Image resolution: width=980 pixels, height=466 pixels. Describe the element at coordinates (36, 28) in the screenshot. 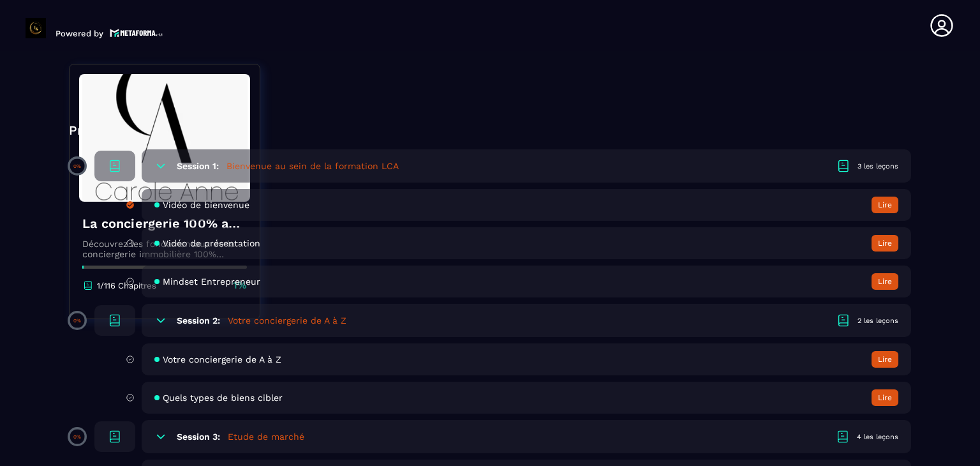

I see `img: logo-branding` at that location.